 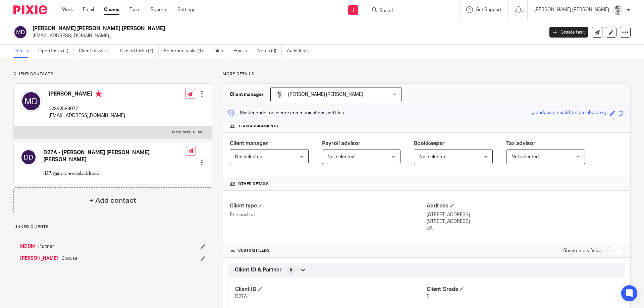 I want to click on h4: Client Grade, so click(x=523, y=289).